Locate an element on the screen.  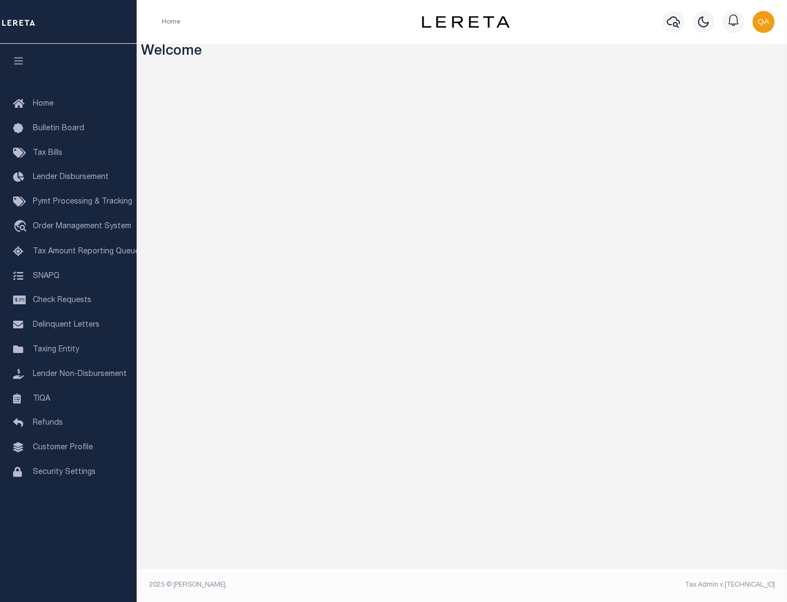
span: Taxing Entity is located at coordinates (56, 349).